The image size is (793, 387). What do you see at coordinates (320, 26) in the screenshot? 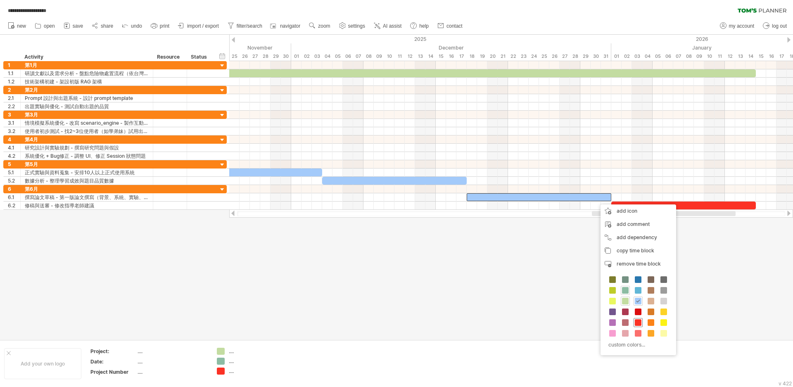
I see `a: zoom` at bounding box center [320, 26].